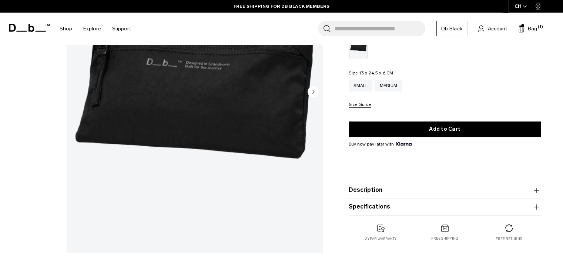 The image size is (563, 270). What do you see at coordinates (121, 28) in the screenshot?
I see `a: Support` at bounding box center [121, 28].